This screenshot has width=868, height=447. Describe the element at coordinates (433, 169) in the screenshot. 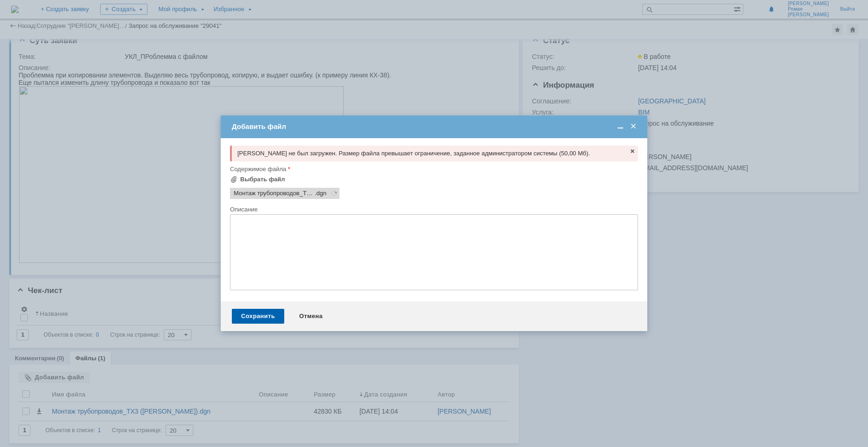

I see `div: Содержимое файла` at that location.